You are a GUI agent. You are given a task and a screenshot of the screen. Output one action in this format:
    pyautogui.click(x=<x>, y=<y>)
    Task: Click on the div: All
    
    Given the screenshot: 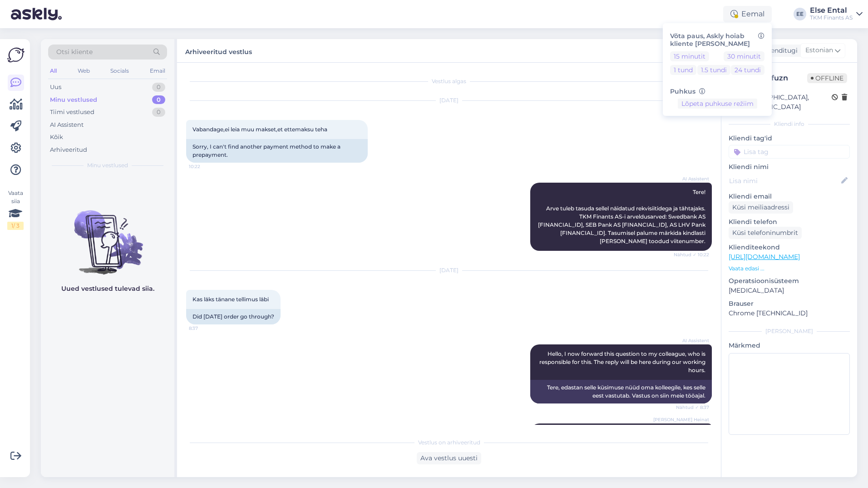 What is the action you would take?
    pyautogui.click(x=53, y=71)
    